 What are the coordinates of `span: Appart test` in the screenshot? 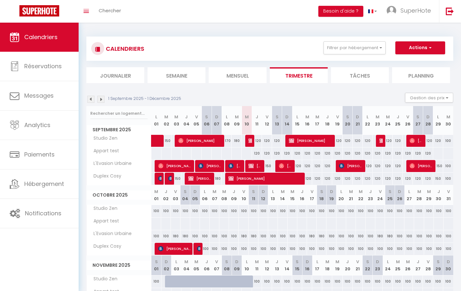 It's located at (104, 221).